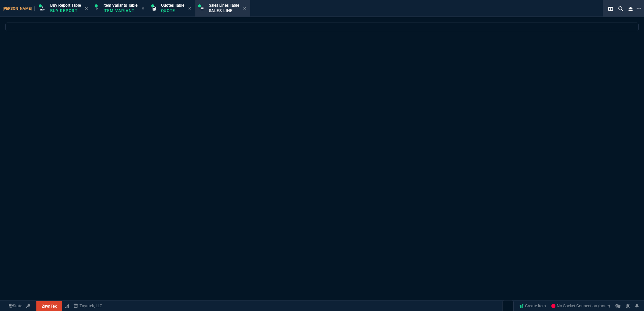 This screenshot has width=644, height=311. I want to click on span: Quotes Table, so click(173, 5).